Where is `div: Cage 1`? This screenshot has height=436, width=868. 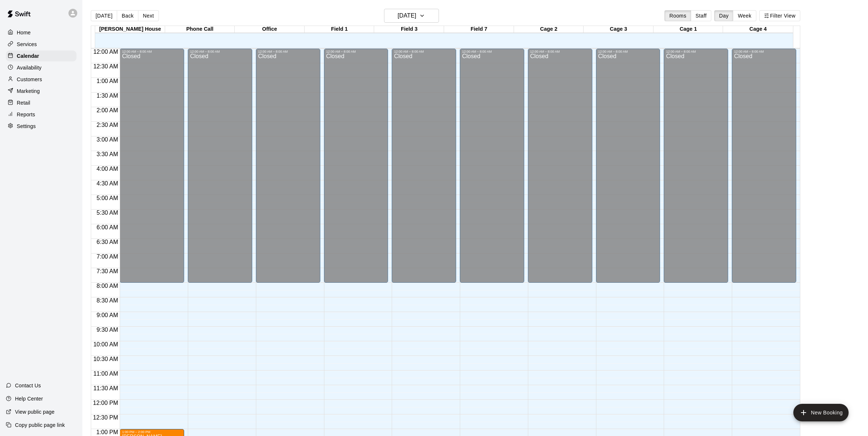 div: Cage 1 is located at coordinates (688, 29).